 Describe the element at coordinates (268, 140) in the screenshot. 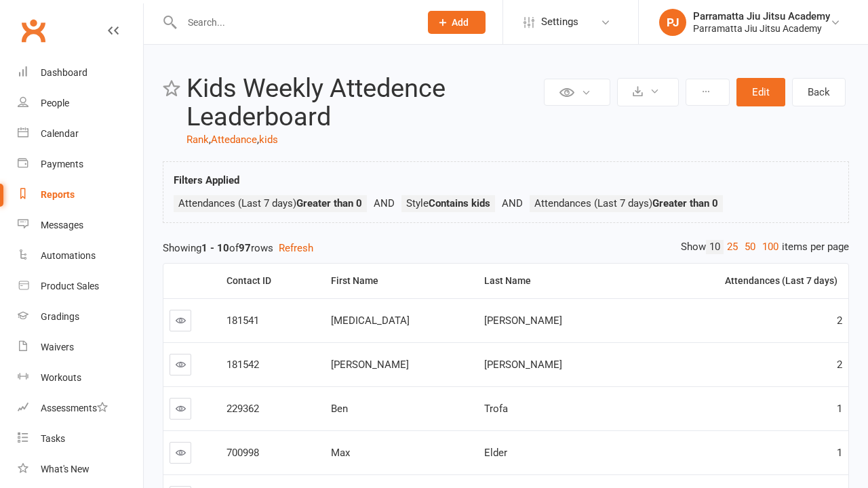

I see `a: kids` at that location.